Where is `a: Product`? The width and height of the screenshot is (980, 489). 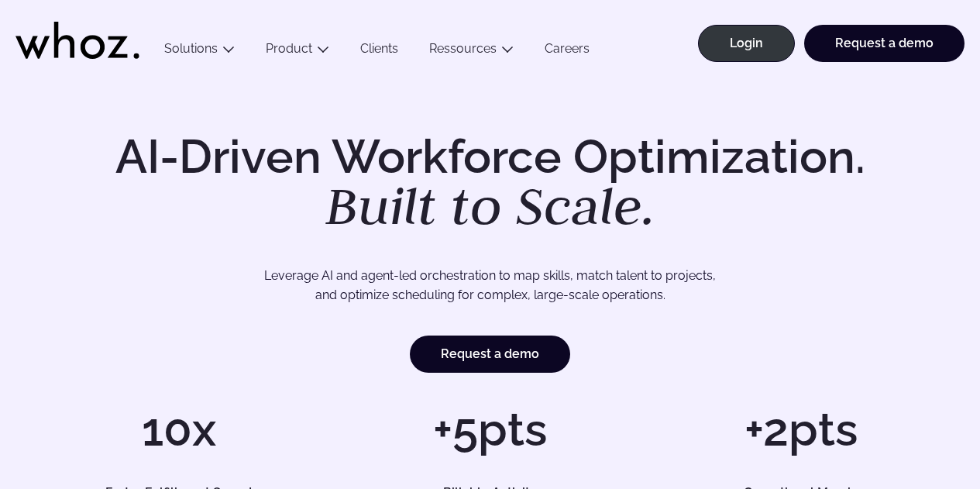 a: Product is located at coordinates (289, 48).